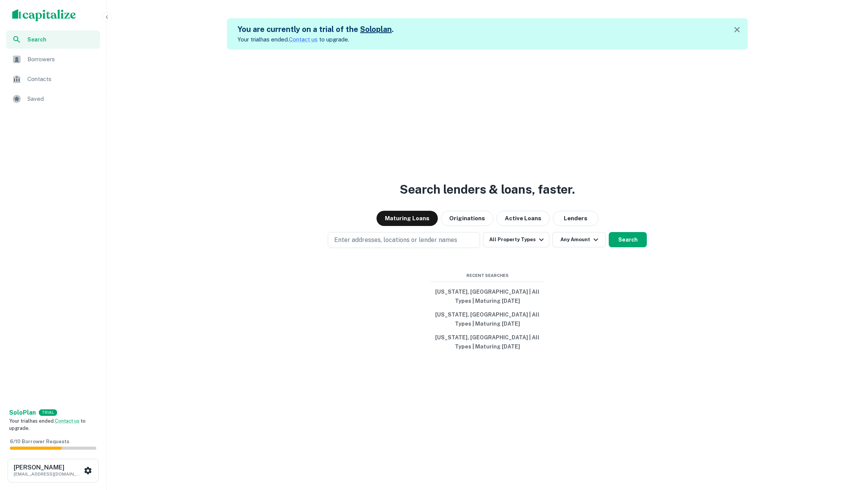 The height and width of the screenshot is (490, 868). I want to click on div: TRIAL, so click(48, 413).